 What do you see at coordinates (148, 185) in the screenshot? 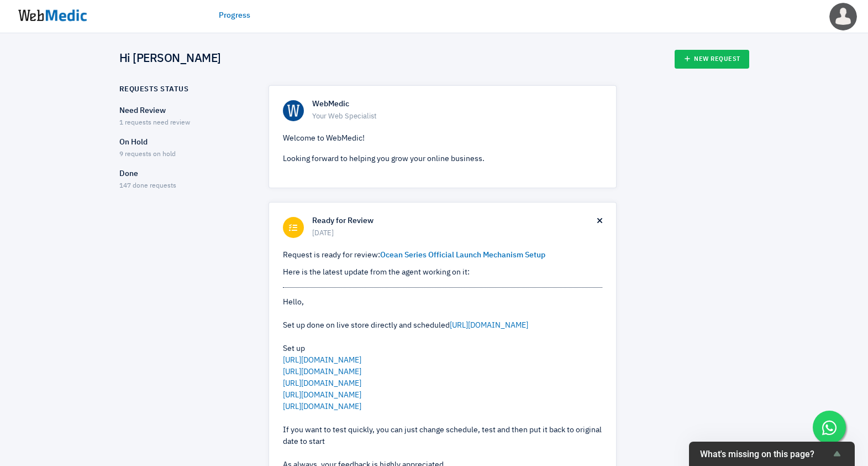
I see `span: 147 done requests` at bounding box center [148, 185].